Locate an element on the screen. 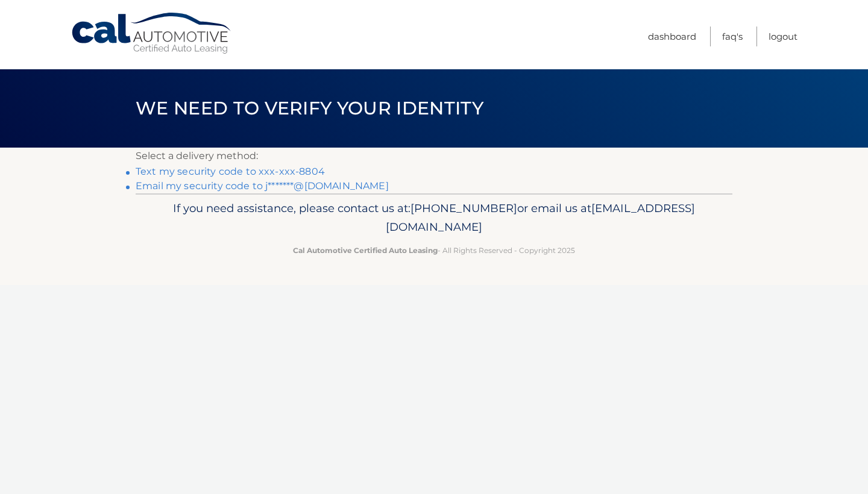  p: If you need assistance, please contact us at: or email us at is located at coordinates (434, 219).